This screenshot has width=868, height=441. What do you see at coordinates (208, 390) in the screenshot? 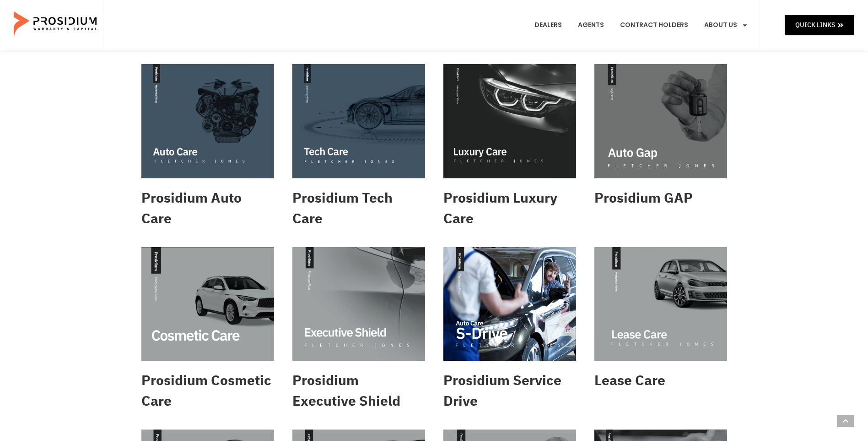
I see `h2: Prosidium Cosmetic Care` at bounding box center [208, 390].